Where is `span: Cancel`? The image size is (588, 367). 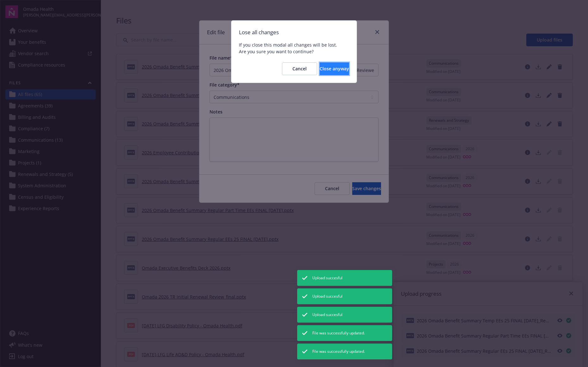 span: Cancel is located at coordinates (299, 69).